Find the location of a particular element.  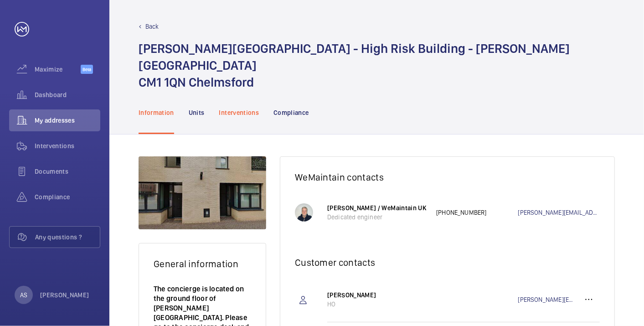

p: Dedicated engineer is located at coordinates (377, 218).